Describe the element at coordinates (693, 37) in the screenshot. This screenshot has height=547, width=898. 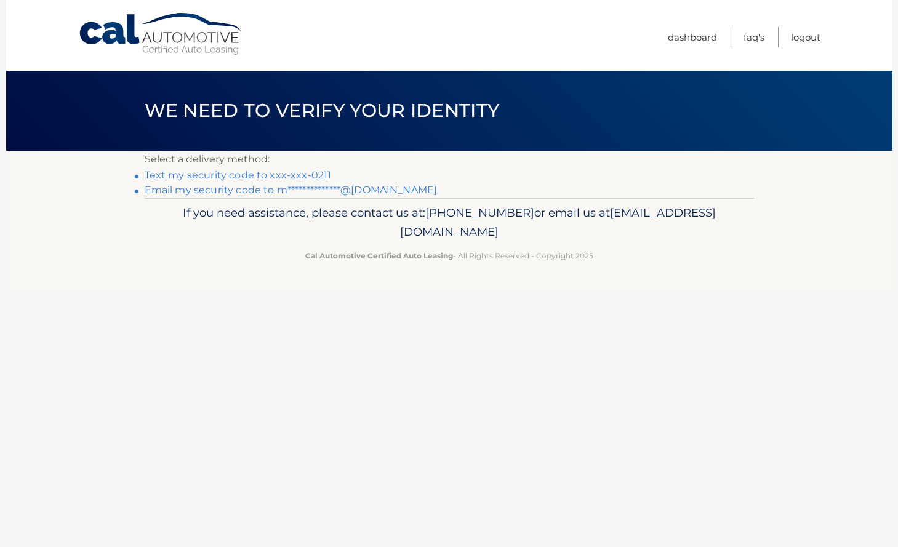
I see `a: Dashboard` at that location.